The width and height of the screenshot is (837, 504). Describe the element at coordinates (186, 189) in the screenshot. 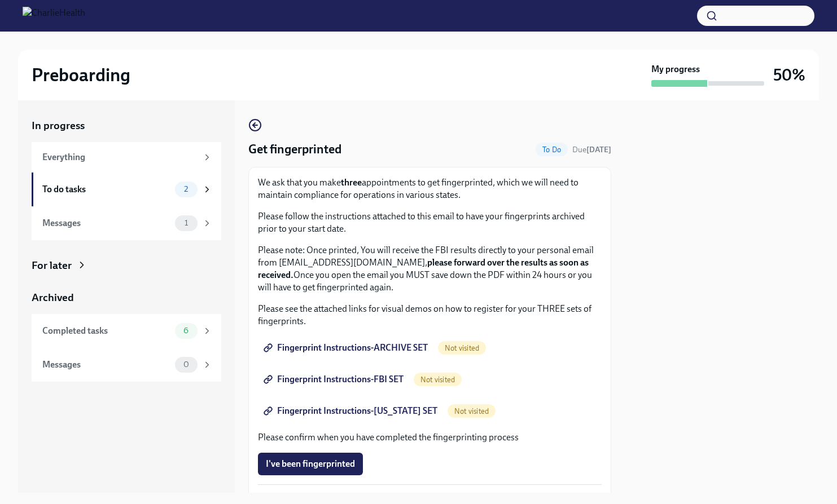

I see `span: 2` at that location.